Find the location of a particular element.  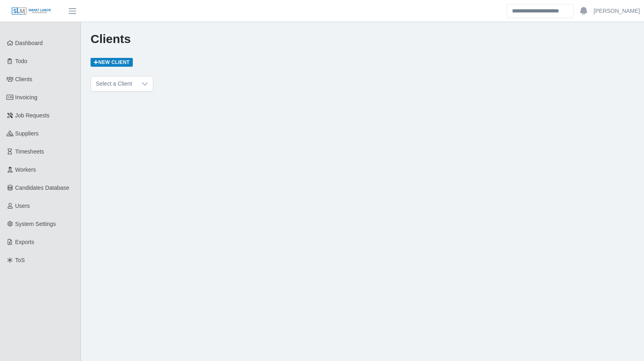

span: Timesheets is located at coordinates (30, 152).